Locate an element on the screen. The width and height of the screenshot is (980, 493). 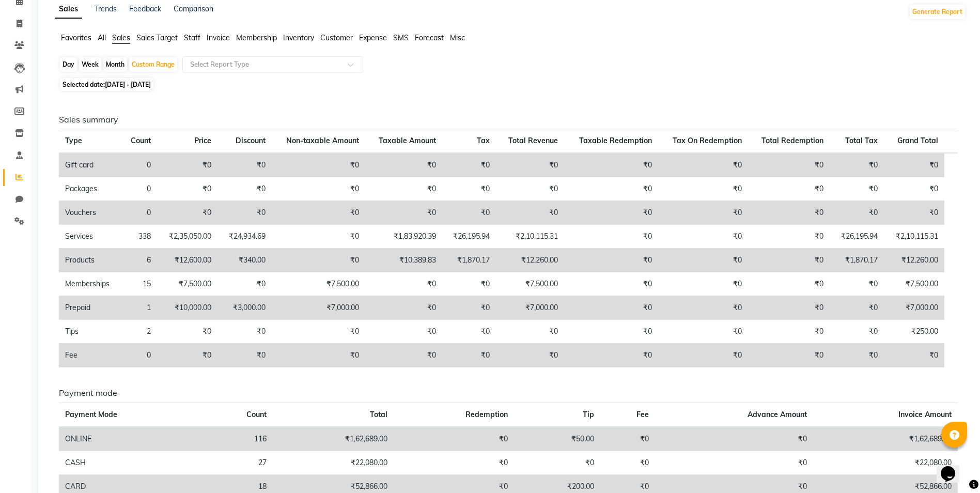
span: Inventory is located at coordinates (299, 38).